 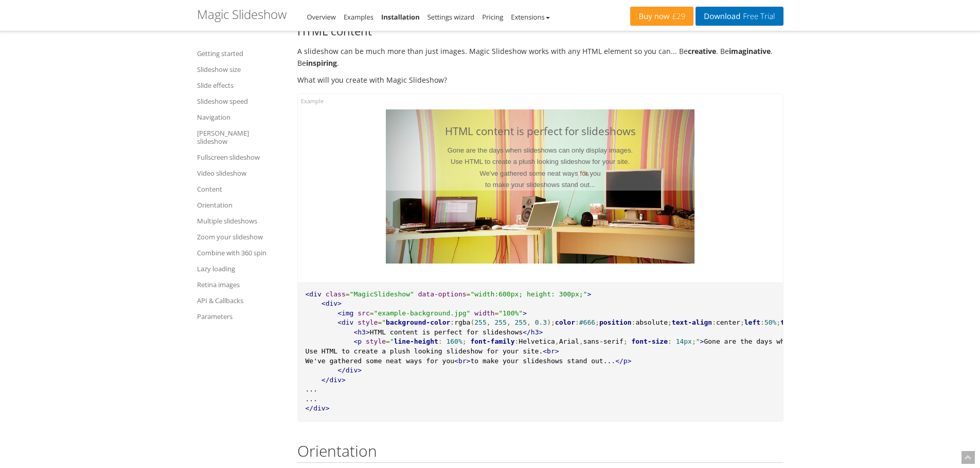 I want to click on a: Examples, so click(x=359, y=17).